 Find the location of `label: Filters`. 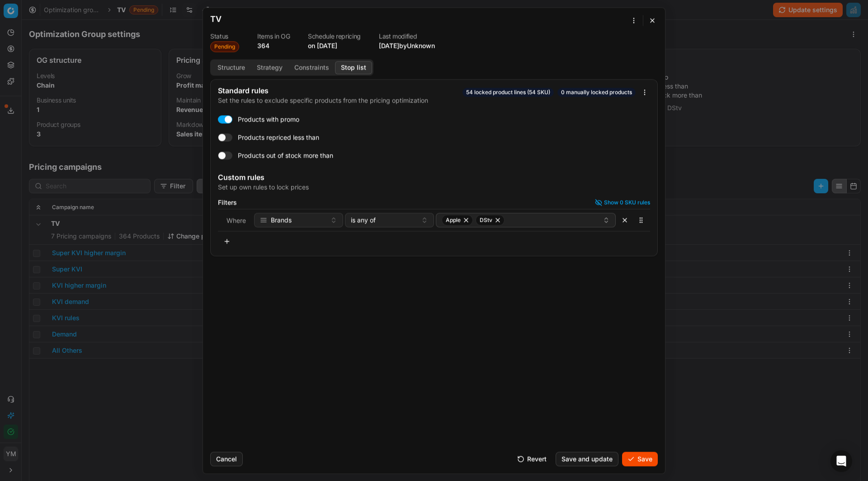

label: Filters is located at coordinates (227, 202).